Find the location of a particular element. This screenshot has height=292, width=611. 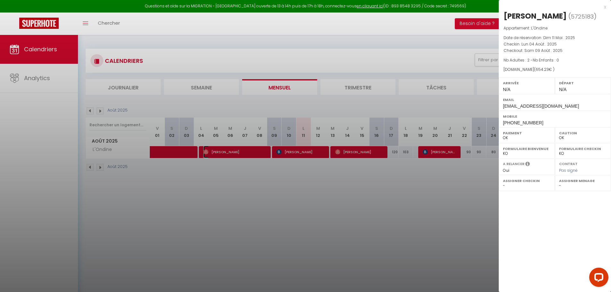

button: Open LiveChat chat widget is located at coordinates (15, 12).